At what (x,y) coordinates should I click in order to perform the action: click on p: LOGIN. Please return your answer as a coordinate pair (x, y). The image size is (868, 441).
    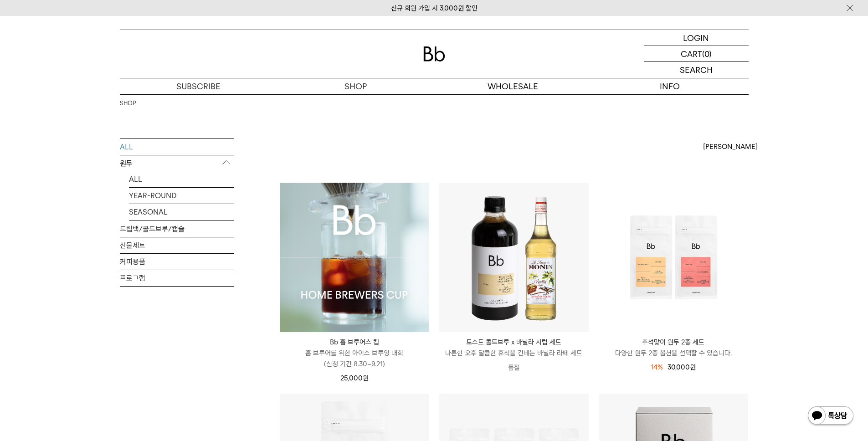
    Looking at the image, I should click on (696, 38).